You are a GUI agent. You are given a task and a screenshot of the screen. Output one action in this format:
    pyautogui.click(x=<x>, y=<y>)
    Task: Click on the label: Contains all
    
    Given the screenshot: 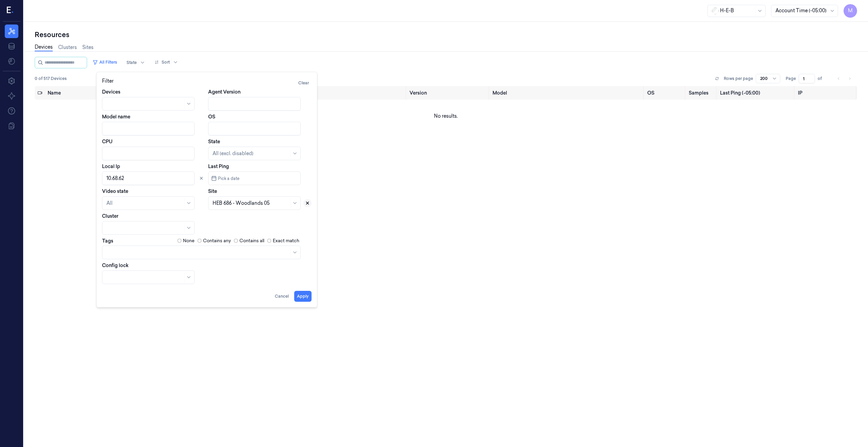 What is the action you would take?
    pyautogui.click(x=252, y=241)
    